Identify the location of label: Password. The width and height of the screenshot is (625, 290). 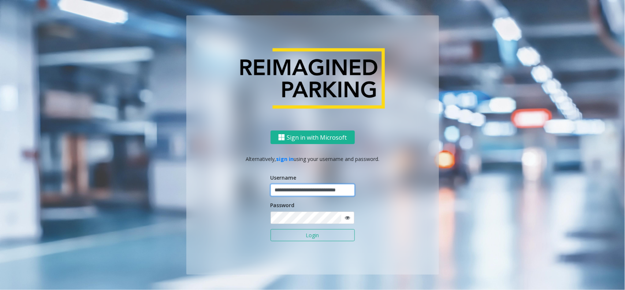
(283, 205).